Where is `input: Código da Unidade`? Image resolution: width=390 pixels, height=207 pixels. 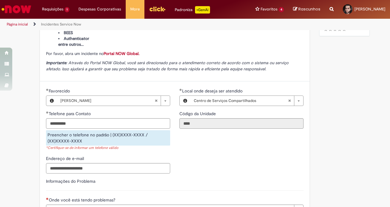 input: Código da Unidade is located at coordinates (242, 123).